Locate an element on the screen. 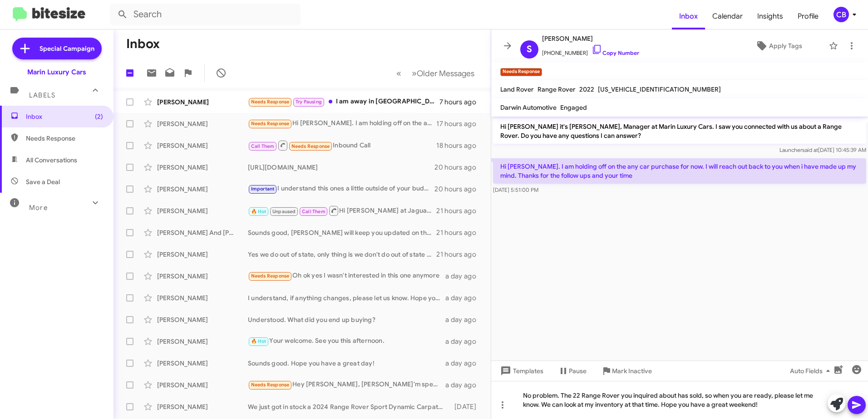 This screenshot has height=419, width=868. span: Apply Tags is located at coordinates (786, 46).